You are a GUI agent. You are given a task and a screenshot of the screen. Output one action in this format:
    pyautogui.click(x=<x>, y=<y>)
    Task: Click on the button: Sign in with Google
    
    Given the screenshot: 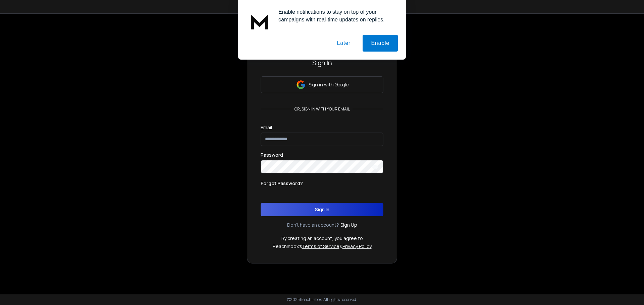 What is the action you would take?
    pyautogui.click(x=322, y=85)
    